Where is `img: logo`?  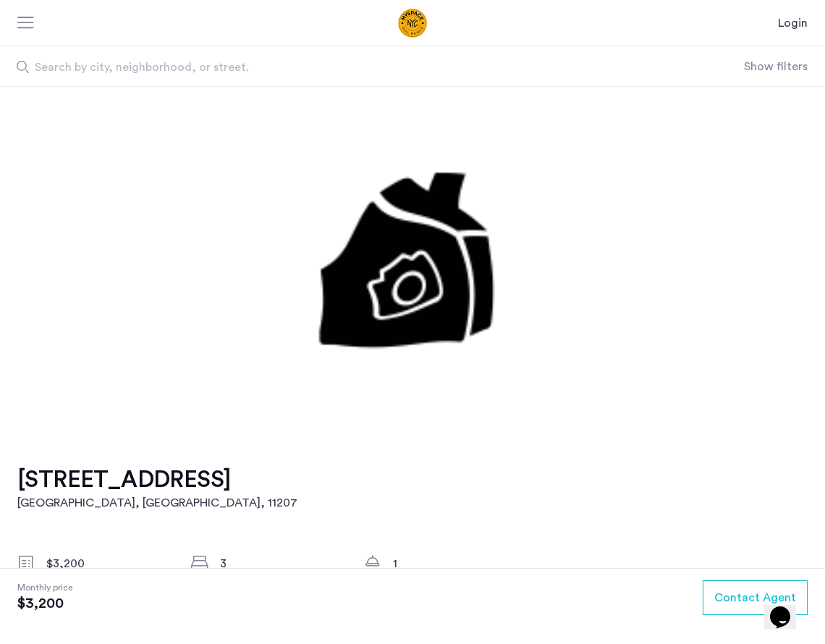
img: logo is located at coordinates (412, 23).